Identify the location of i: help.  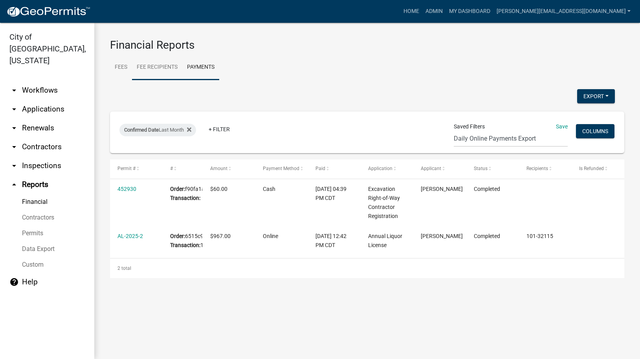
(14, 282).